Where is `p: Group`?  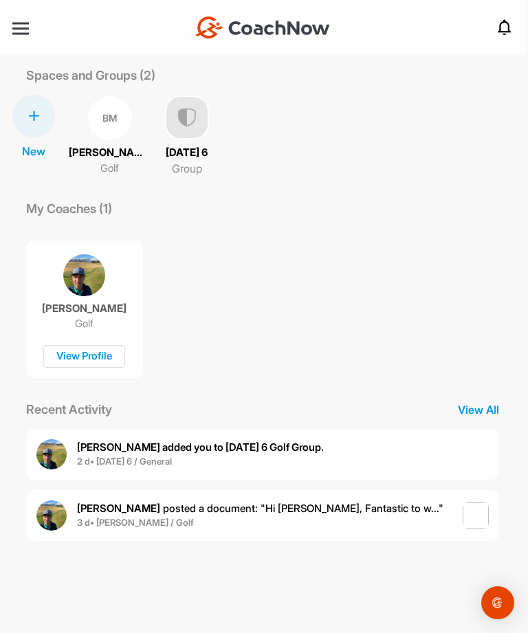
p: Group is located at coordinates (187, 168).